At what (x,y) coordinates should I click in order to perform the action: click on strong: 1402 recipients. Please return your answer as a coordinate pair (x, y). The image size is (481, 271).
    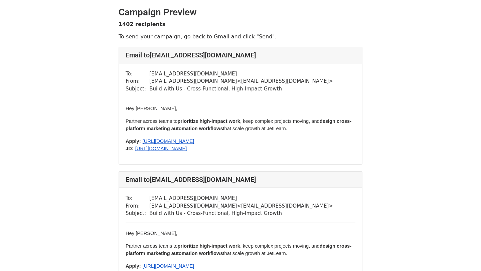
    Looking at the image, I should click on (142, 24).